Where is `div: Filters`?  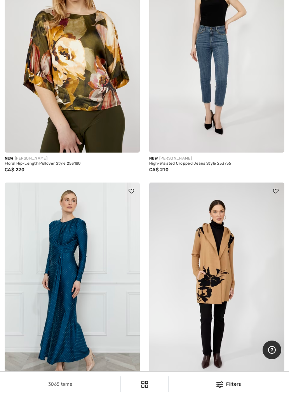 div: Filters is located at coordinates (229, 384).